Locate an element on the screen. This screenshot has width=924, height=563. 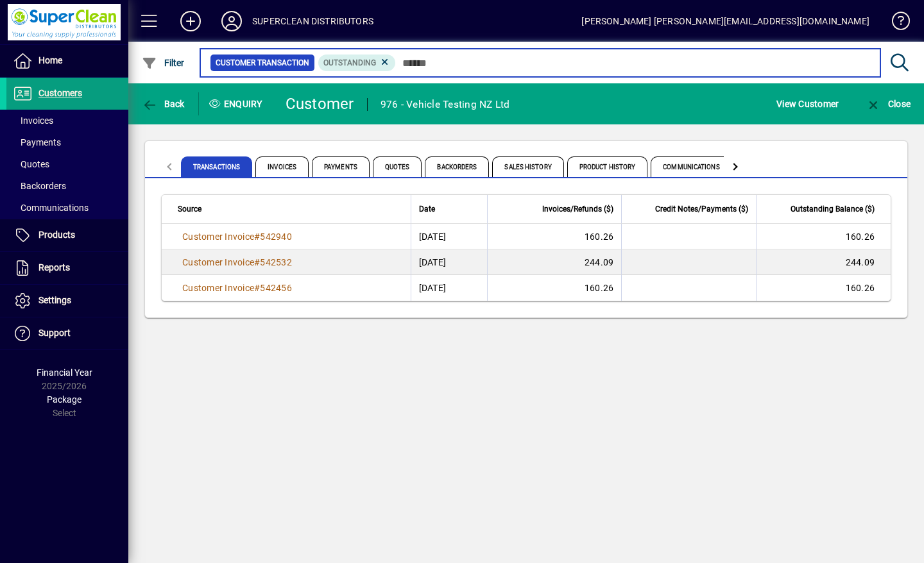
span: Back is located at coordinates (163, 104).